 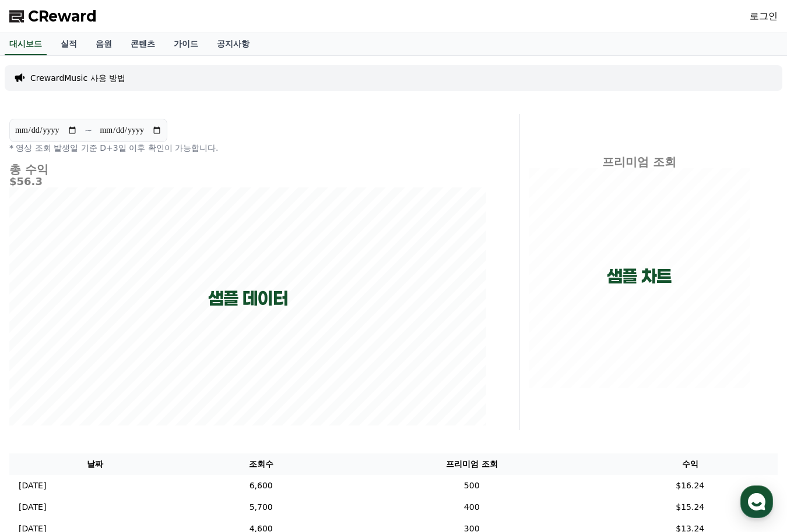 What do you see at coordinates (187, 383) in the screenshot?
I see `a: 설정` at bounding box center [187, 383].